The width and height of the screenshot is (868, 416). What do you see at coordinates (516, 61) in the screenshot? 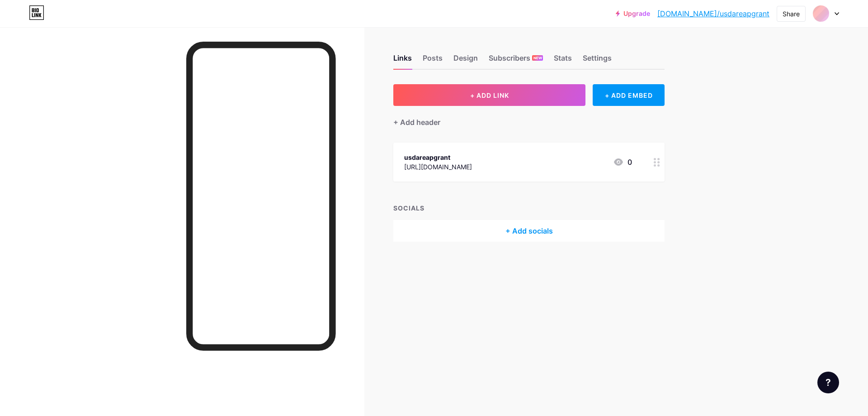
I see `div: Subscribers` at bounding box center [516, 61].